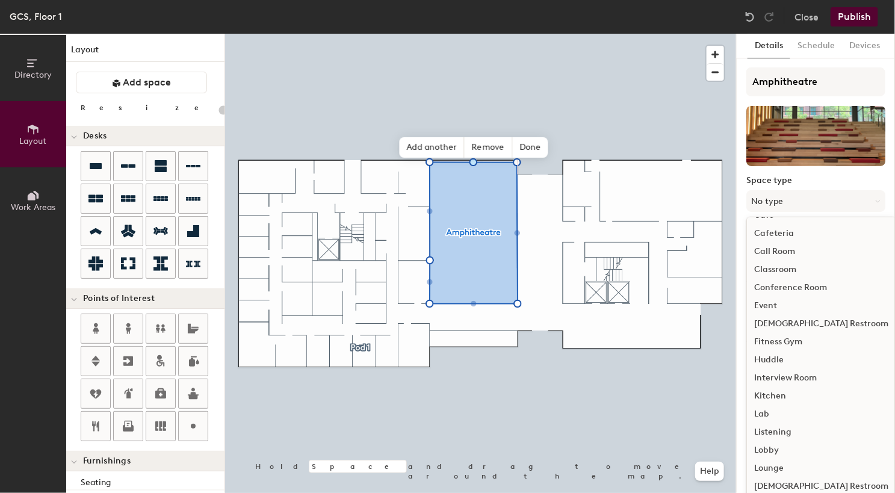 This screenshot has height=493, width=895. Describe the element at coordinates (815, 136) in the screenshot. I see `img: The space named Amphitheatre` at that location.